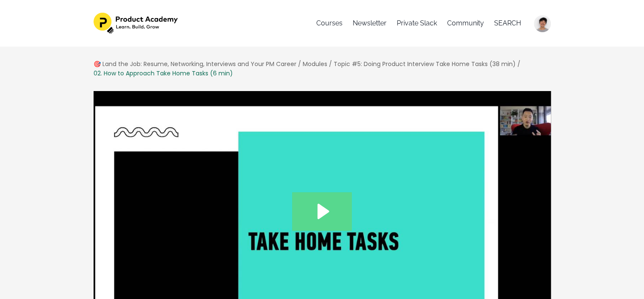 This screenshot has width=644, height=299. Describe the element at coordinates (542, 24) in the screenshot. I see `img: abd6ebf2febcb288ebd920ea44da70f9` at that location.